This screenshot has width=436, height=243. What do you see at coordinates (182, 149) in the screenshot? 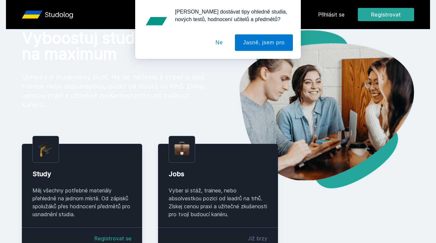
I see `img: briefcase.png` at bounding box center [182, 149].